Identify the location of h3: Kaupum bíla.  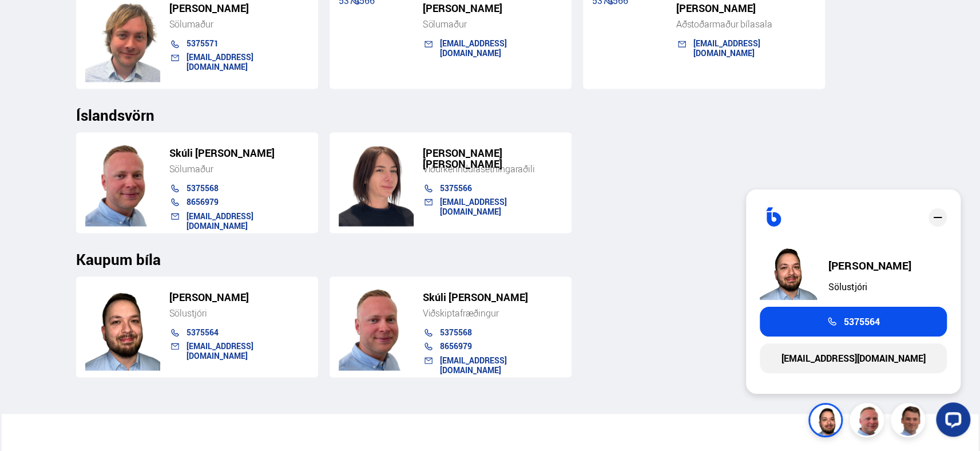
(490, 259).